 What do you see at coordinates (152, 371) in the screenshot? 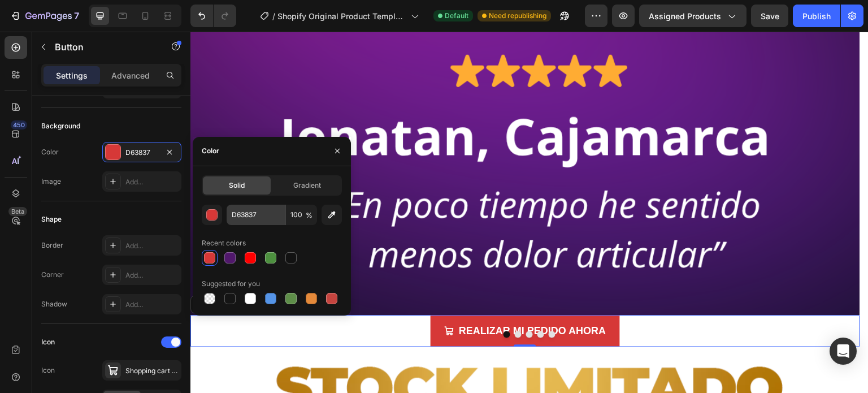
I see `div: Shopping cart bold` at bounding box center [152, 371].